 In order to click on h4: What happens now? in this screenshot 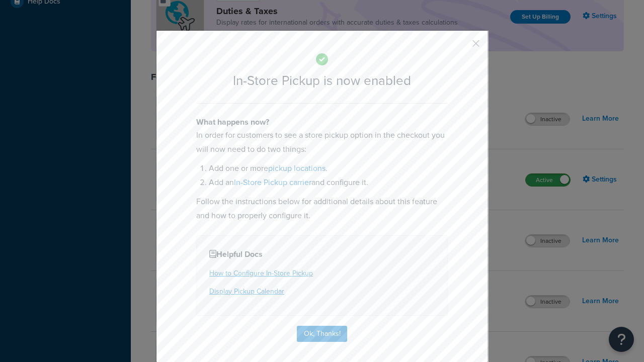, I will do `click(322, 122)`.